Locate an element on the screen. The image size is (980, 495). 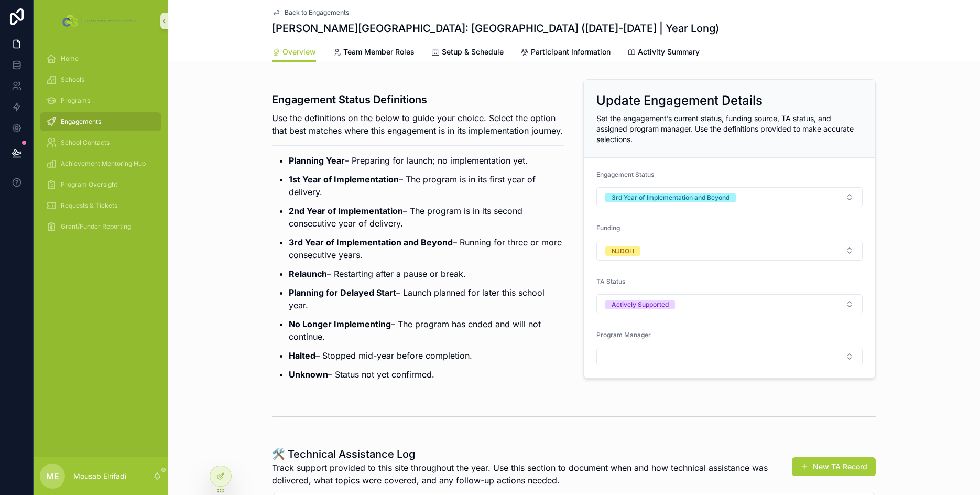
a: Setup & Schedule is located at coordinates (467, 53).